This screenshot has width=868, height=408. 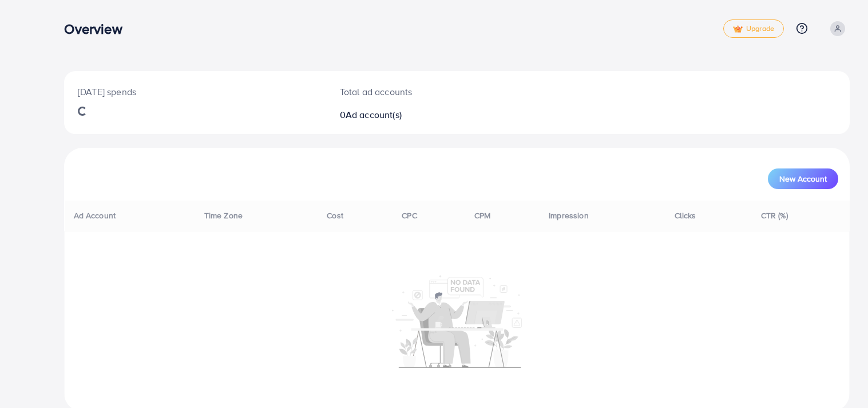 What do you see at coordinates (97, 28) in the screenshot?
I see `h3: Overview` at bounding box center [97, 28].